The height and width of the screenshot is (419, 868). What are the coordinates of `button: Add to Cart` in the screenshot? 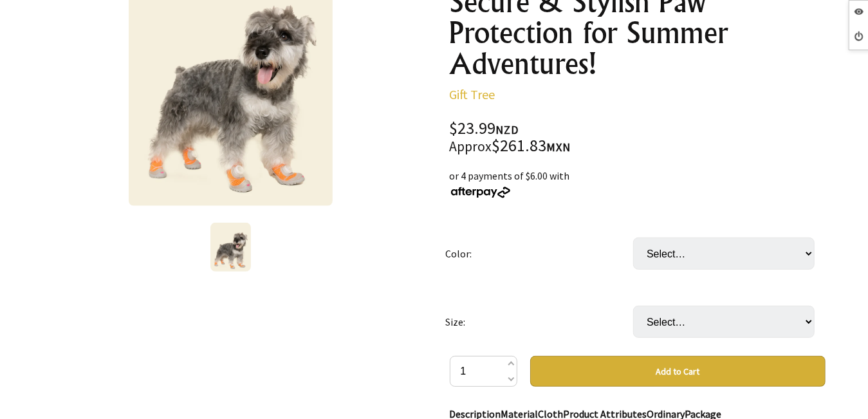 It's located at (678, 371).